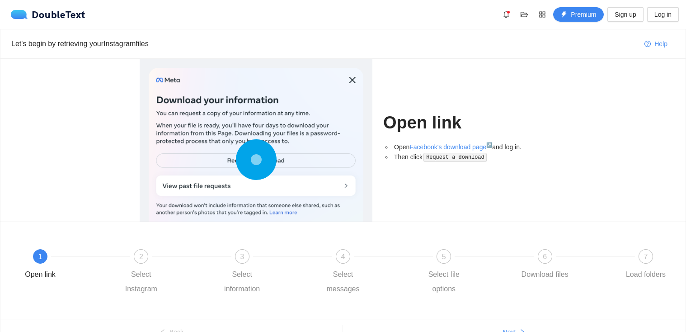  I want to click on div: 6Download files, so click(569, 265).